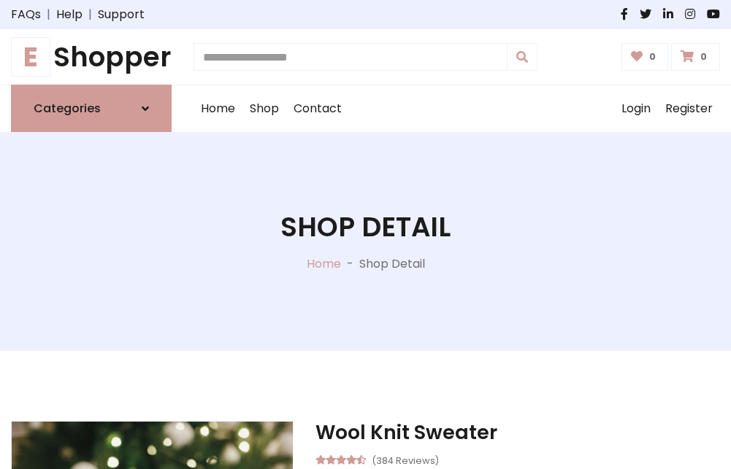 The image size is (731, 469). I want to click on a: Categories, so click(91, 108).